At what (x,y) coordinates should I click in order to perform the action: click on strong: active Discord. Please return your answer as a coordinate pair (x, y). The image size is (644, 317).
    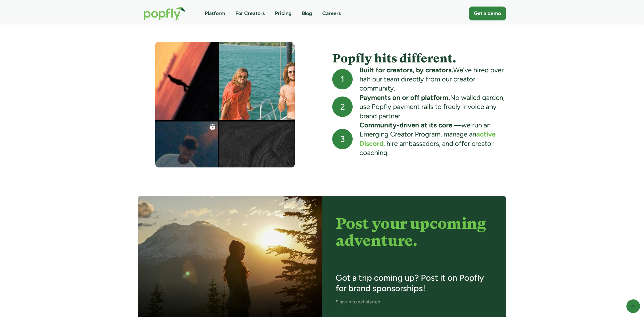
    Looking at the image, I should click on (427, 139).